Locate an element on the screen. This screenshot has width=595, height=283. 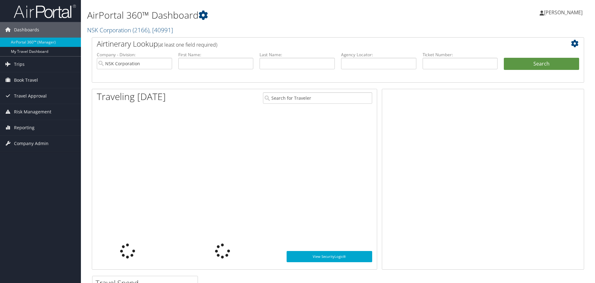
button: Search is located at coordinates (541, 64).